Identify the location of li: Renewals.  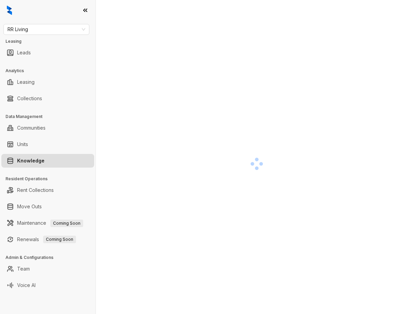
(48, 239).